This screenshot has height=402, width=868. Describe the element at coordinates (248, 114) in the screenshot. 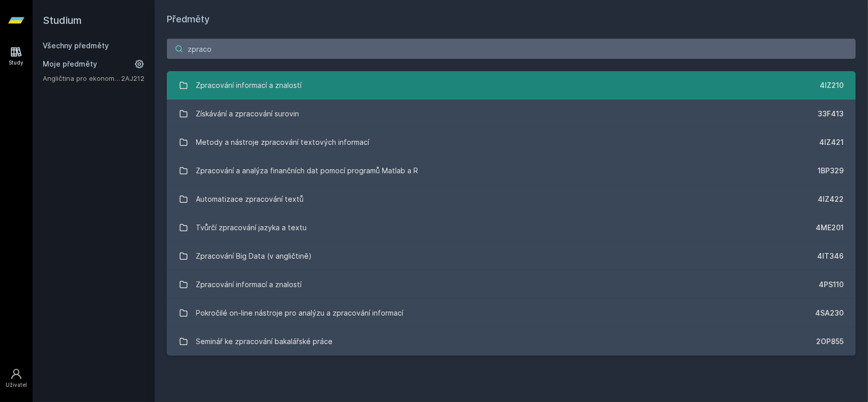

I see `div: Získávání a zpracování surovin` at that location.